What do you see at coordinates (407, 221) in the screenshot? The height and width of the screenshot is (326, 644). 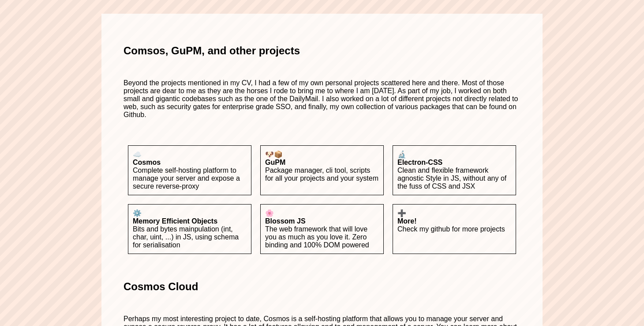 I see `strong: More!` at bounding box center [407, 221].